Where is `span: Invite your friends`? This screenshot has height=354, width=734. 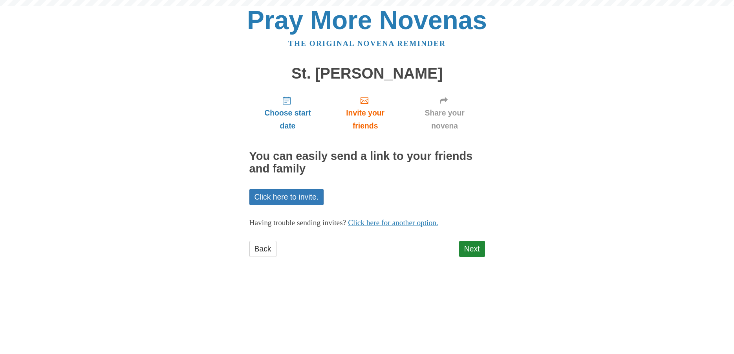 span: Invite your friends is located at coordinates (365, 119).